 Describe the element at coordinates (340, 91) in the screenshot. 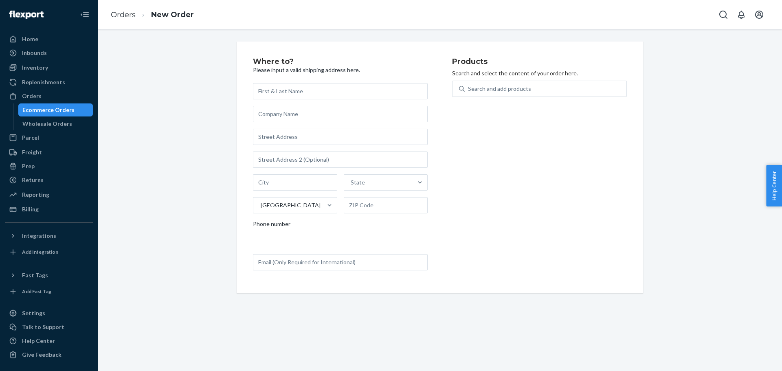

I see `input: First & Last Name` at that location.